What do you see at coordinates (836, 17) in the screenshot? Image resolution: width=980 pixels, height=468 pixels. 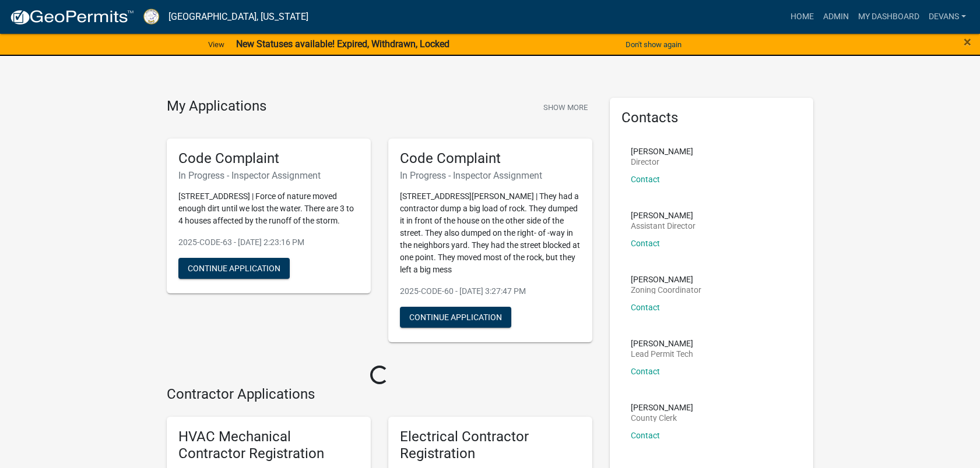 I see `a: Admin` at bounding box center [836, 17].